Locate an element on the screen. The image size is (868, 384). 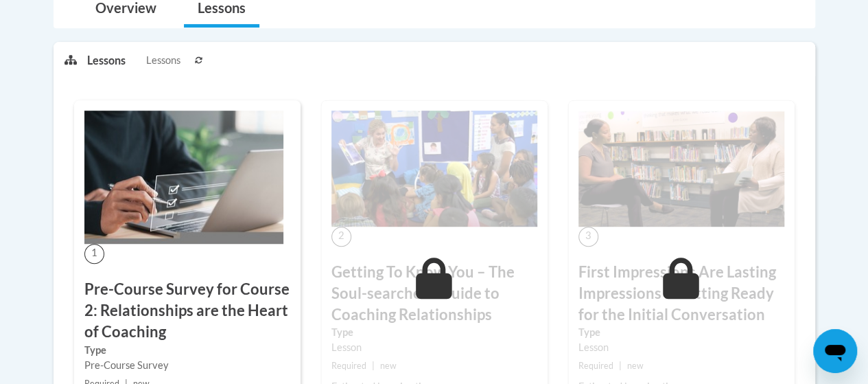
div: Pre-Course Survey is located at coordinates (187, 366).